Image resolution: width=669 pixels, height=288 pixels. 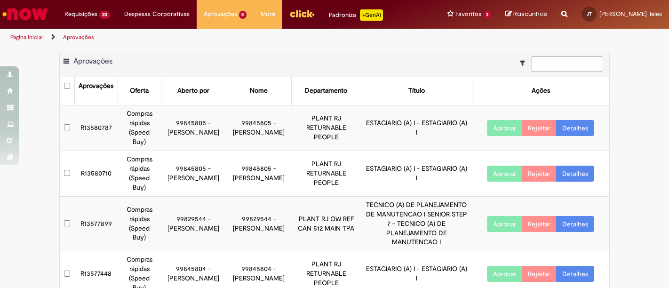 What do you see at coordinates (589, 14) in the screenshot?
I see `span: JT` at bounding box center [589, 14].